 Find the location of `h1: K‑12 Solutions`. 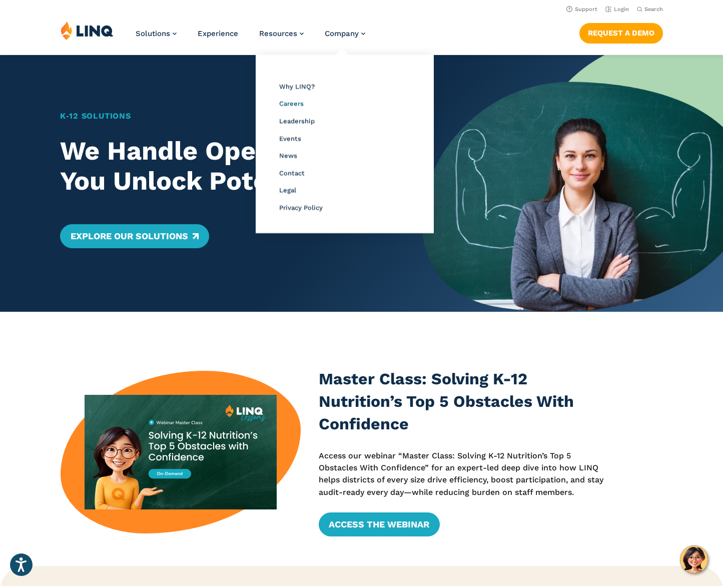

h1: K‑12 Solutions is located at coordinates (226, 116).